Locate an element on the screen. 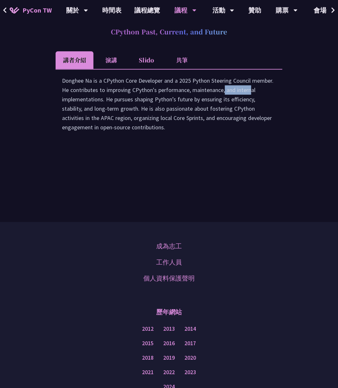 Image resolution: width=338 pixels, height=388 pixels. a: 2014 is located at coordinates (190, 329).